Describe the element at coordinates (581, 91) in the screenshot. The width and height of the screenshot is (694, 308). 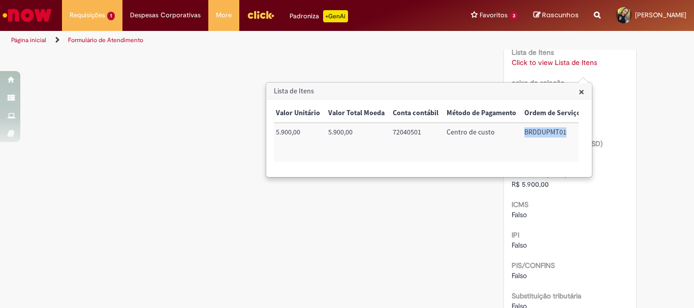
I see `button: Close` at that location.